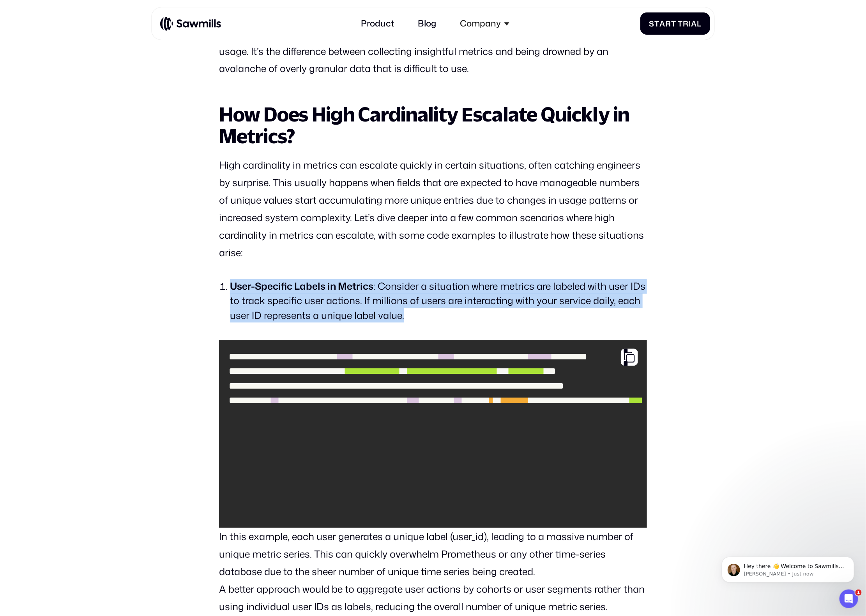 The height and width of the screenshot is (616, 866). What do you see at coordinates (859, 593) in the screenshot?
I see `span: 1` at bounding box center [859, 593].